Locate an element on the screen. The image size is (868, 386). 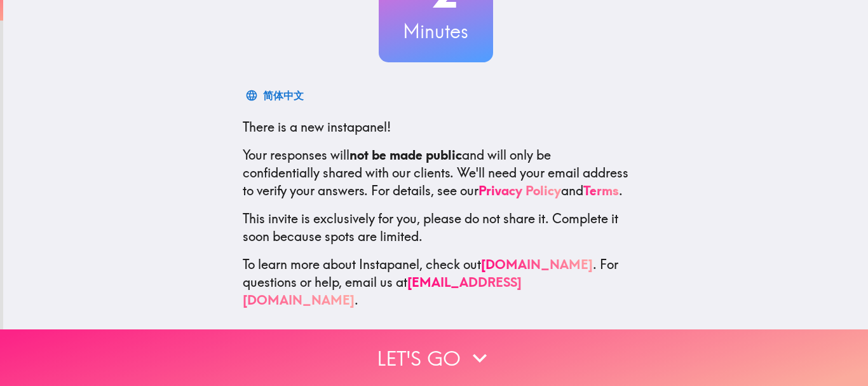
button: 简体中文 is located at coordinates (275, 96).